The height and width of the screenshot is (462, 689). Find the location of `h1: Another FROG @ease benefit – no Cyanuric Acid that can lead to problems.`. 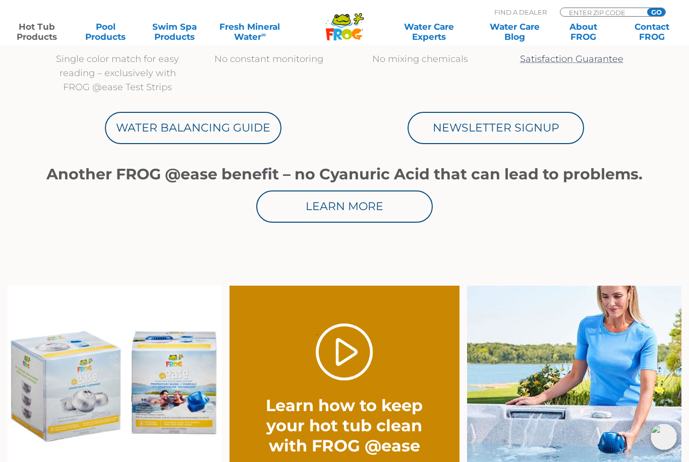

h1: Another FROG @ease benefit – no Cyanuric Acid that can lead to problems. is located at coordinates (344, 174).